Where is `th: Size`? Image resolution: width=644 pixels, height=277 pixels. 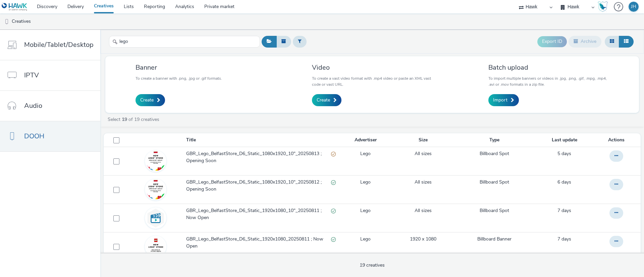 th: Size is located at coordinates (423, 140).